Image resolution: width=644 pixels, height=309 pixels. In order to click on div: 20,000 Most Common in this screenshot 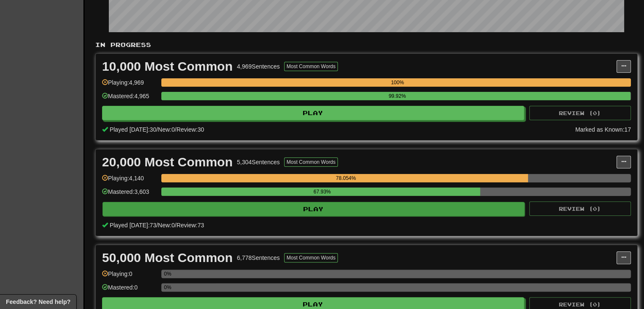, I will do `click(167, 162)`.